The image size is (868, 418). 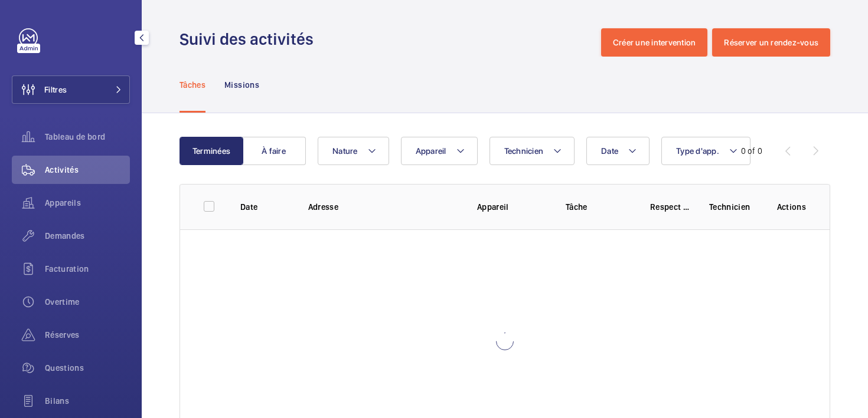 I want to click on button: Créer une intervention, so click(x=654, y=43).